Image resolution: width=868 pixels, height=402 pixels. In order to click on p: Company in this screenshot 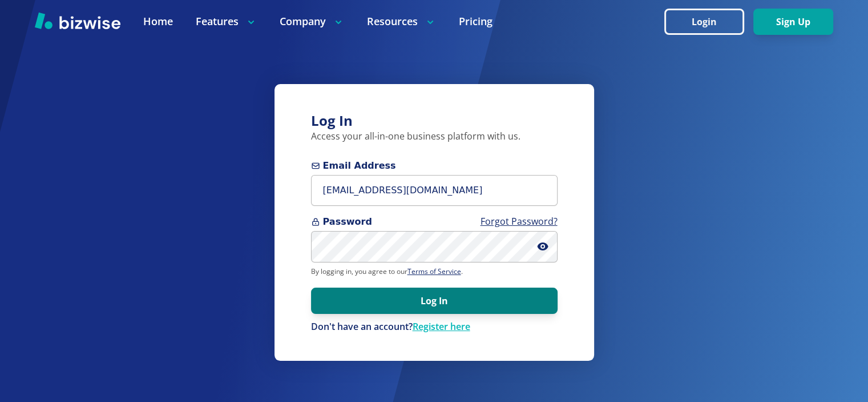, I will do `click(312, 21)`.